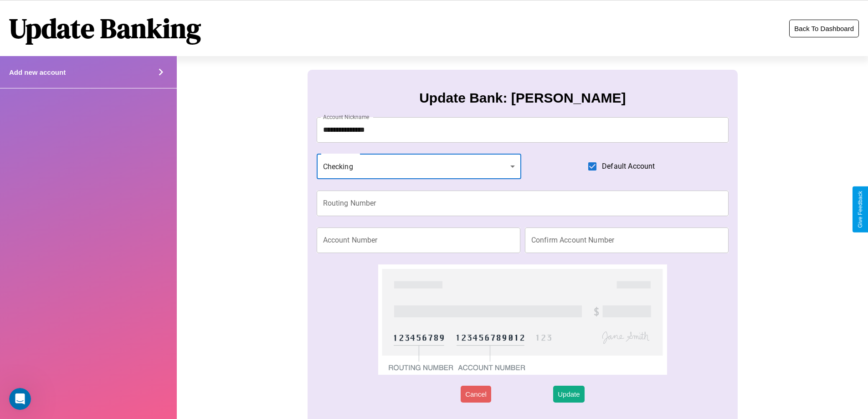 Image resolution: width=868 pixels, height=419 pixels. Describe the element at coordinates (522, 320) in the screenshot. I see `img: check` at that location.